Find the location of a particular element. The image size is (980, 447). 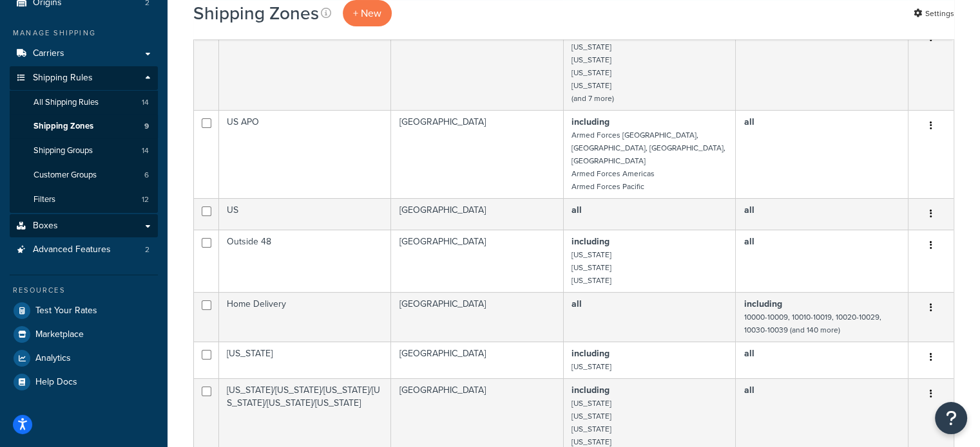

div: Resources is located at coordinates (84, 290).